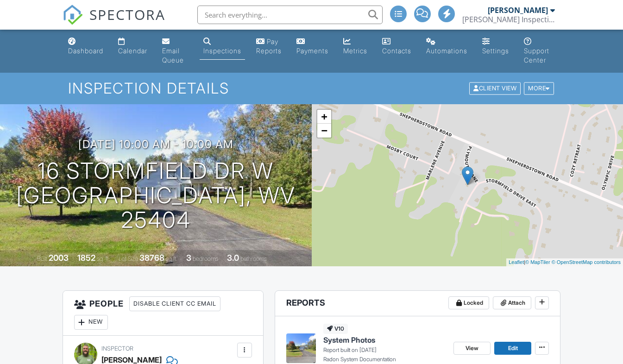  Describe the element at coordinates (496, 50) in the screenshot. I see `div: Settings` at that location.